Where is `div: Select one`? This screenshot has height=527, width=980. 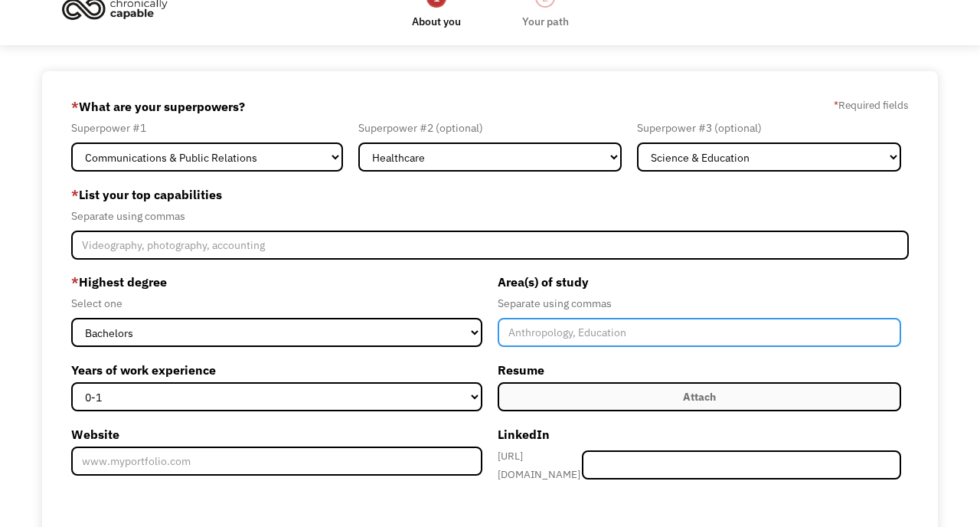
div: Select one is located at coordinates (277, 304).